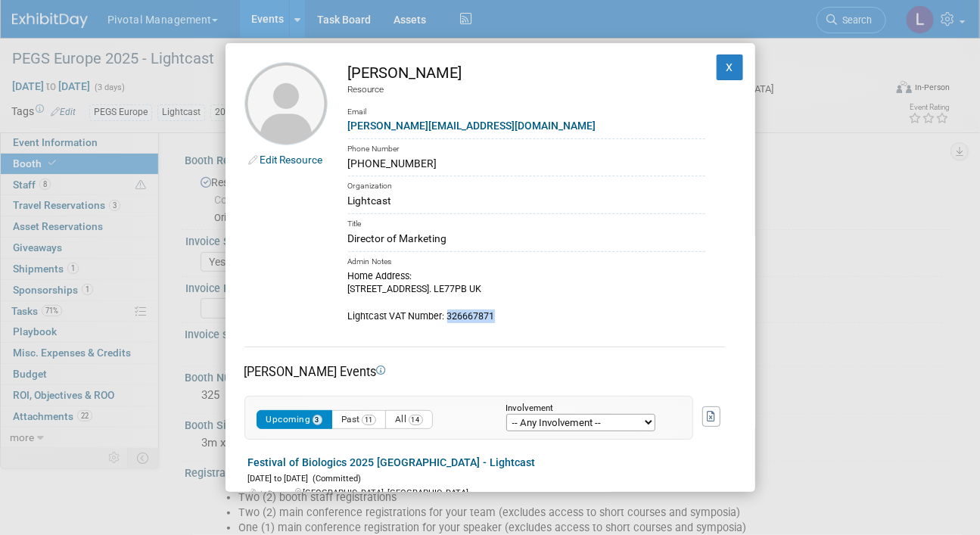  I want to click on button: X, so click(731, 67).